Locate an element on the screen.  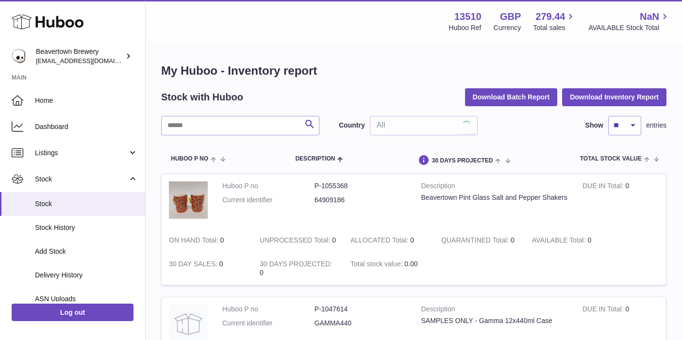
span: Total sales is located at coordinates (554, 28).